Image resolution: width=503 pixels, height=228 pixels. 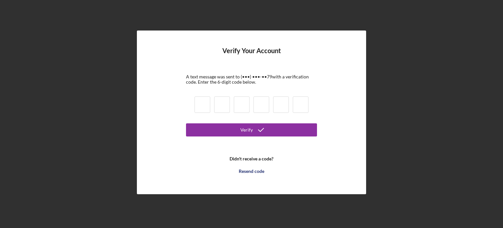 I want to click on b: Didn't receive a code?, so click(x=251, y=158).